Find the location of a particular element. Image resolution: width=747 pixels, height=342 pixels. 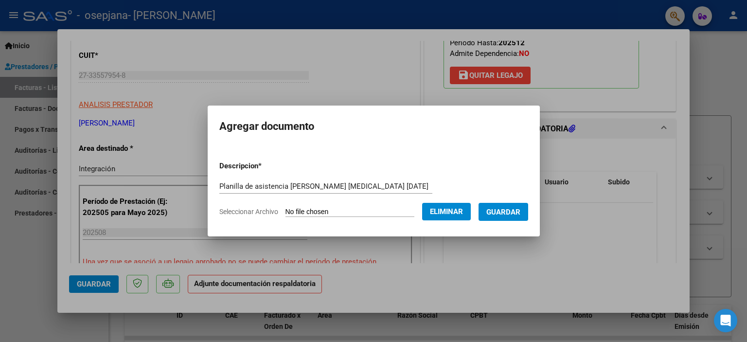

button: Eliminar is located at coordinates (447, 212).